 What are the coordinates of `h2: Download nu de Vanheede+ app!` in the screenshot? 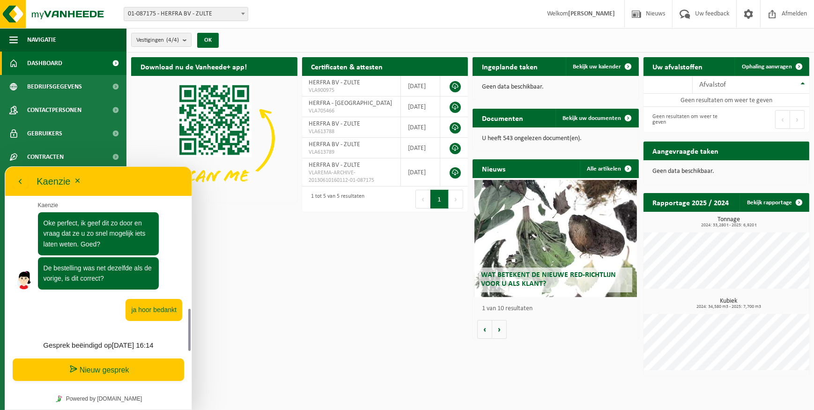 It's located at (193, 66).